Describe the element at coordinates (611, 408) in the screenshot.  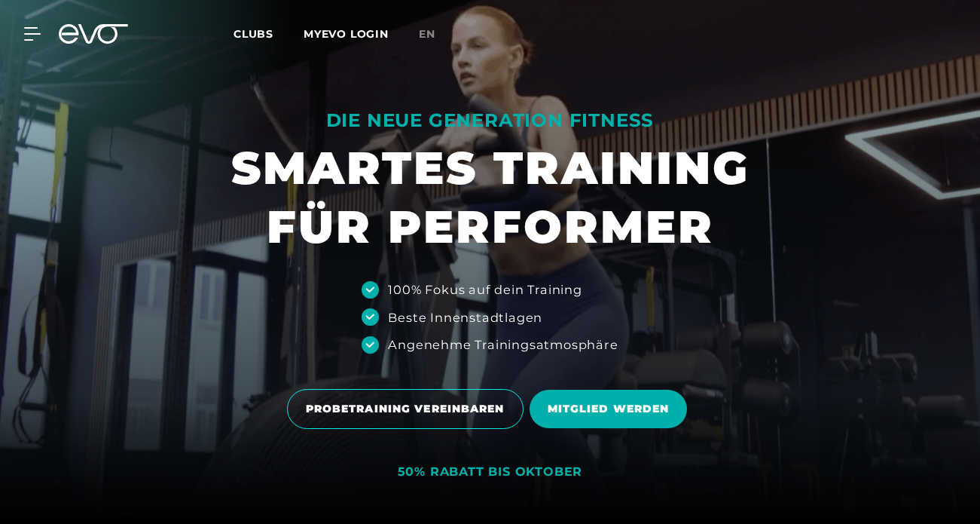
I see `a: MITGLIED WERDEN` at that location.